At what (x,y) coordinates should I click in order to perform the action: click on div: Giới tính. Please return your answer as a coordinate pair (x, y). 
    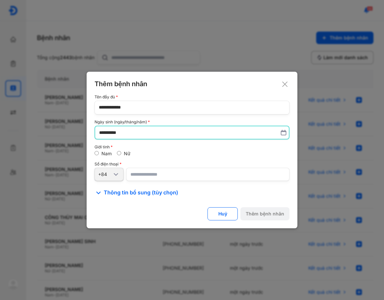
    Looking at the image, I should click on (192, 147).